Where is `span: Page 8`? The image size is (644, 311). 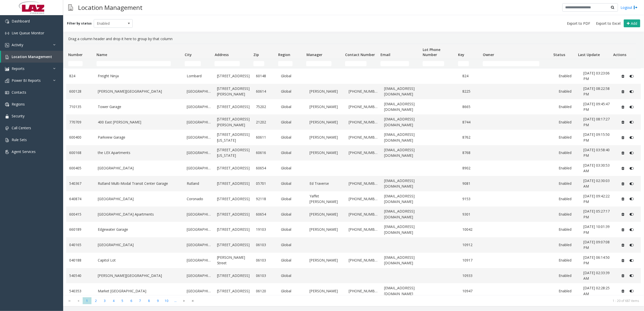
span: Page 8 is located at coordinates (149, 301).